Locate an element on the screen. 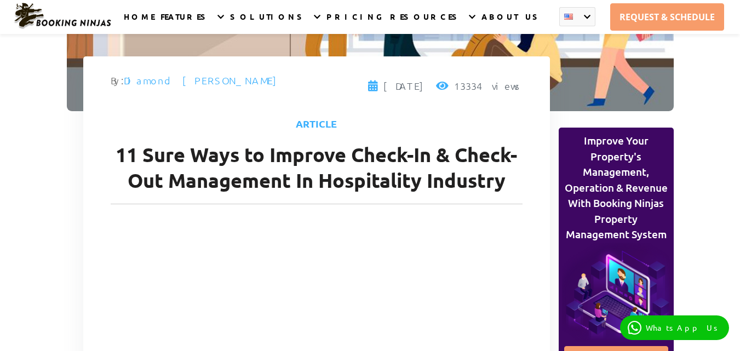 This screenshot has width=740, height=351. a: RESOURCES is located at coordinates (425, 22).